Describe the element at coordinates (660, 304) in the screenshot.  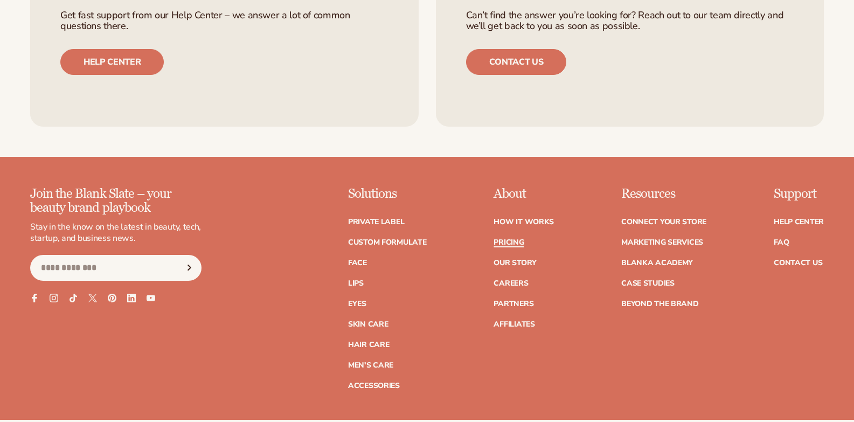
I see `a: Beyond the brand` at that location.